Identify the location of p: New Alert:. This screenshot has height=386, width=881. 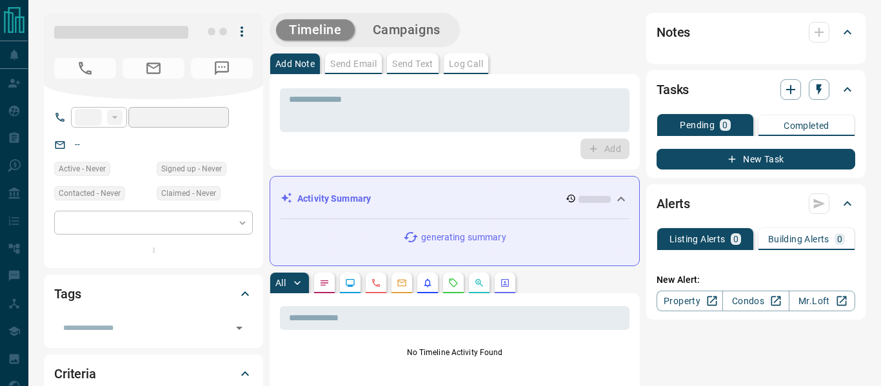
(756, 280).